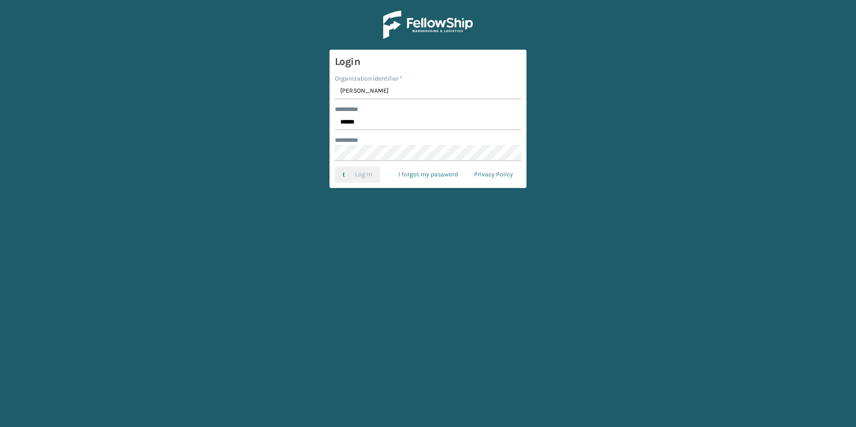 The height and width of the screenshot is (427, 856). Describe the element at coordinates (493, 175) in the screenshot. I see `a: Privacy Policy` at that location.